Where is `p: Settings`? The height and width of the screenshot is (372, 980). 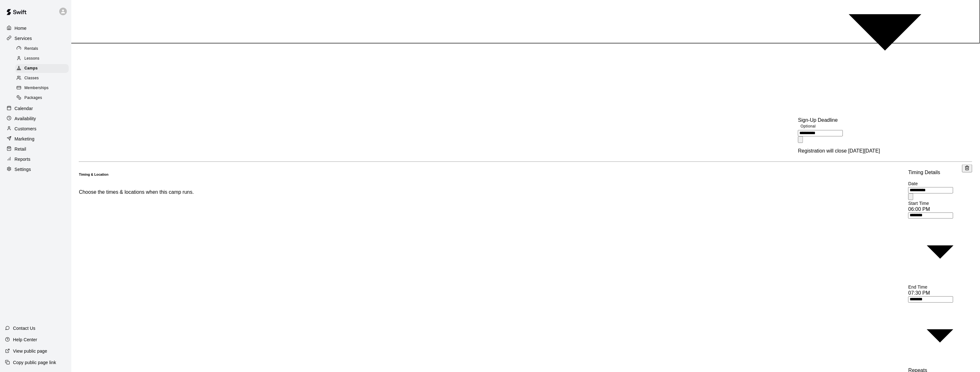
p: Settings is located at coordinates (23, 169).